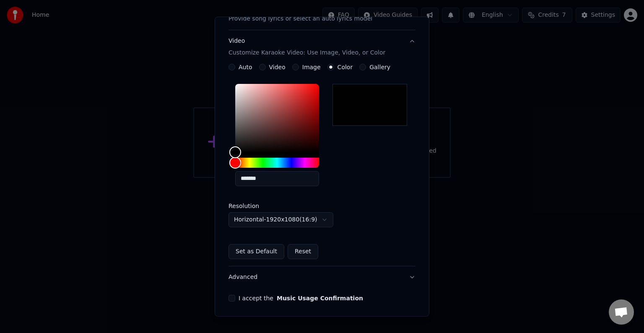  What do you see at coordinates (271, 206) in the screenshot?
I see `label: Resolution` at bounding box center [271, 206].